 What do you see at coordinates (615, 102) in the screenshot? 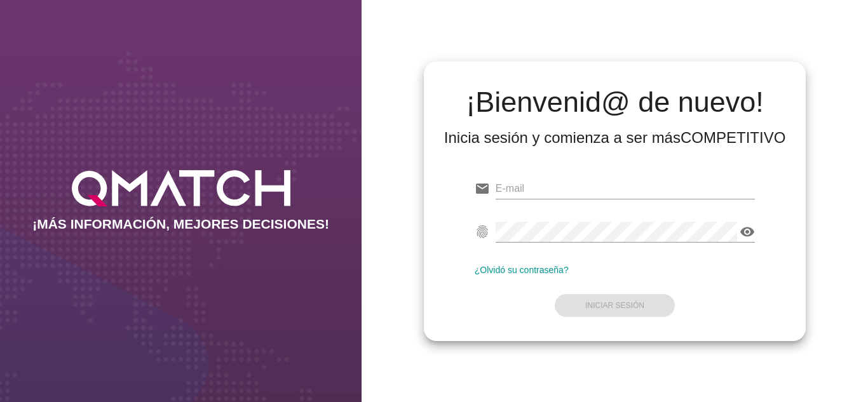
I see `h2: ¡Bienvenid@ de nuevo!` at bounding box center [615, 102].